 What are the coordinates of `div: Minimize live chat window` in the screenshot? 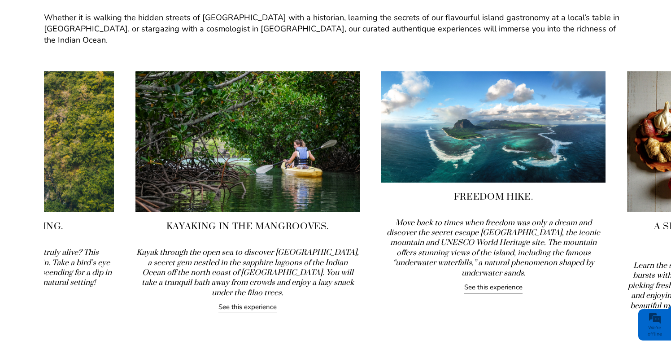 It's located at (158, 15).